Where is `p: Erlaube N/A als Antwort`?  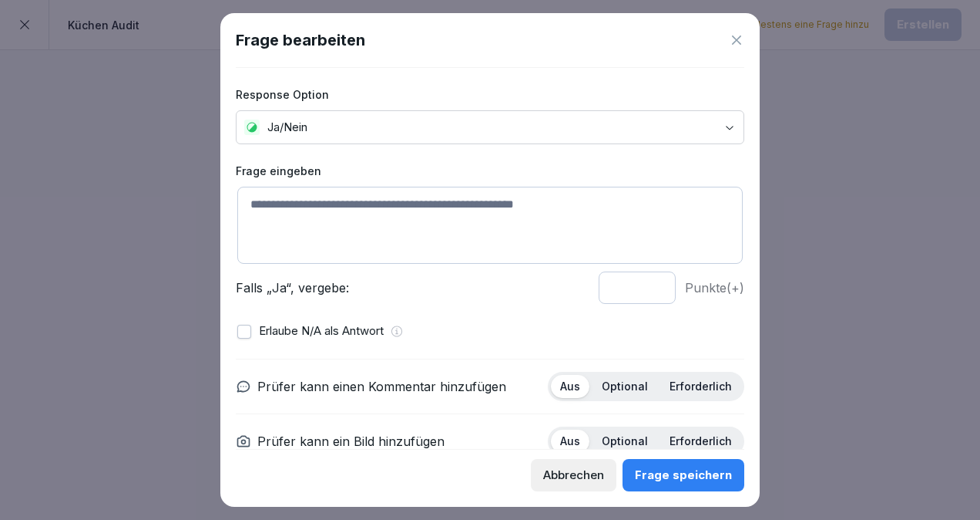 p: Erlaube N/A als Antwort is located at coordinates (321, 331).